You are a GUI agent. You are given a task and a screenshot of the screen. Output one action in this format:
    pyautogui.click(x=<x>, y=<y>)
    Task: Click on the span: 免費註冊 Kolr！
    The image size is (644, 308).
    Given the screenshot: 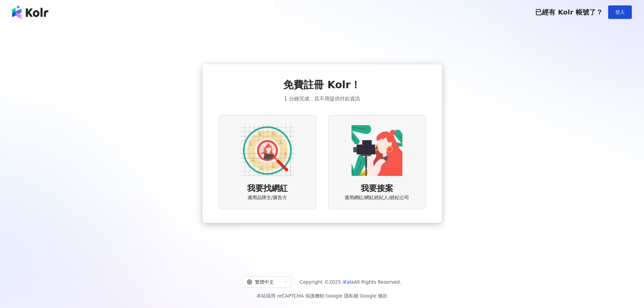 What is the action you would take?
    pyautogui.click(x=322, y=85)
    